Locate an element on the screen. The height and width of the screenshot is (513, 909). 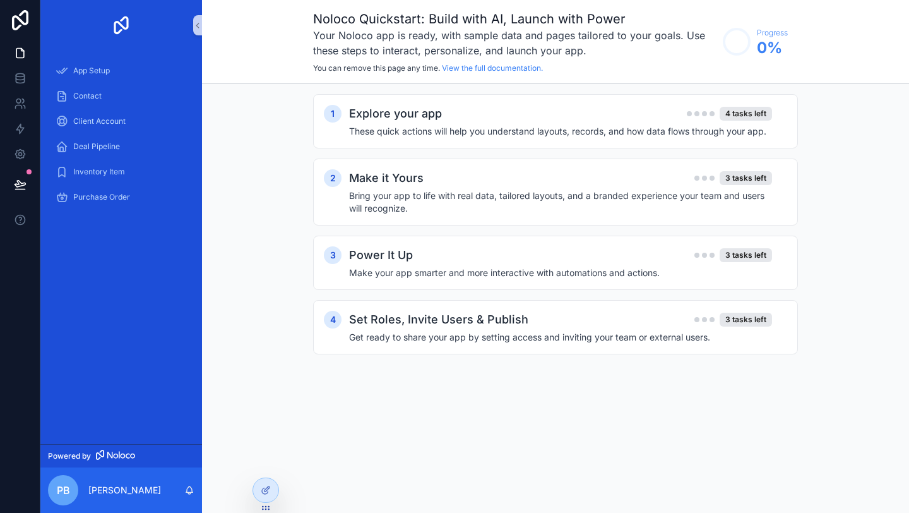
span: Contact is located at coordinates (87, 96).